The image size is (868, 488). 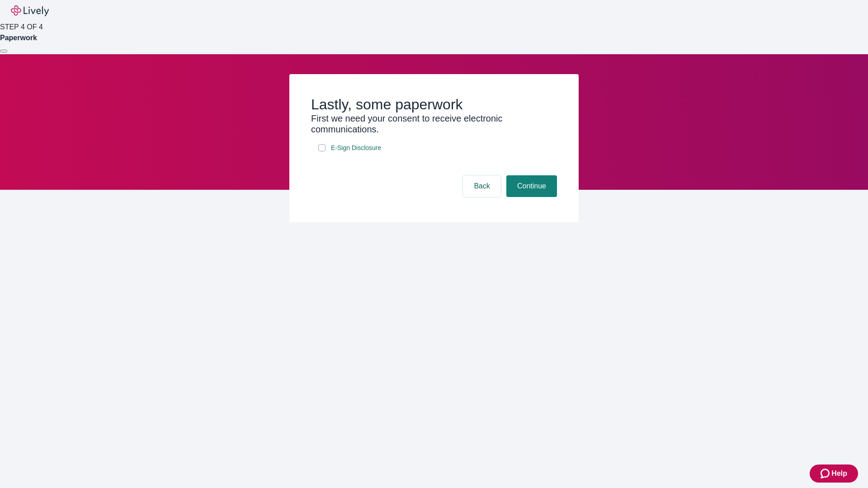 What do you see at coordinates (356, 148) in the screenshot?
I see `a: e-sign disclosure document` at bounding box center [356, 148].